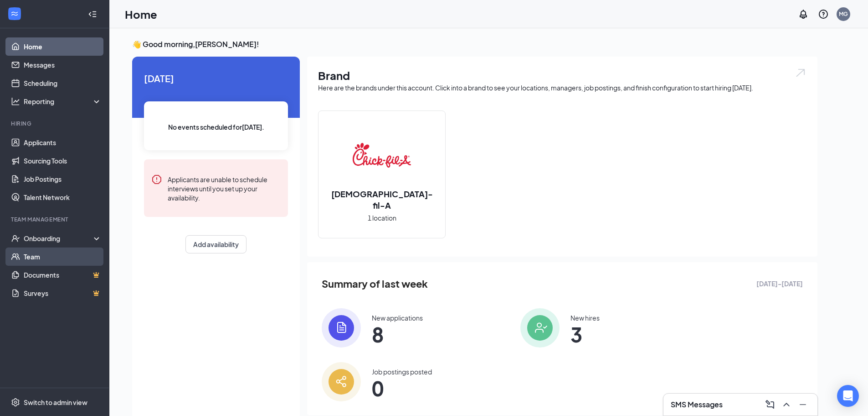 Image resolution: width=868 pixels, height=416 pixels. What do you see at coordinates (63, 65) in the screenshot?
I see `a: Messages` at bounding box center [63, 65].